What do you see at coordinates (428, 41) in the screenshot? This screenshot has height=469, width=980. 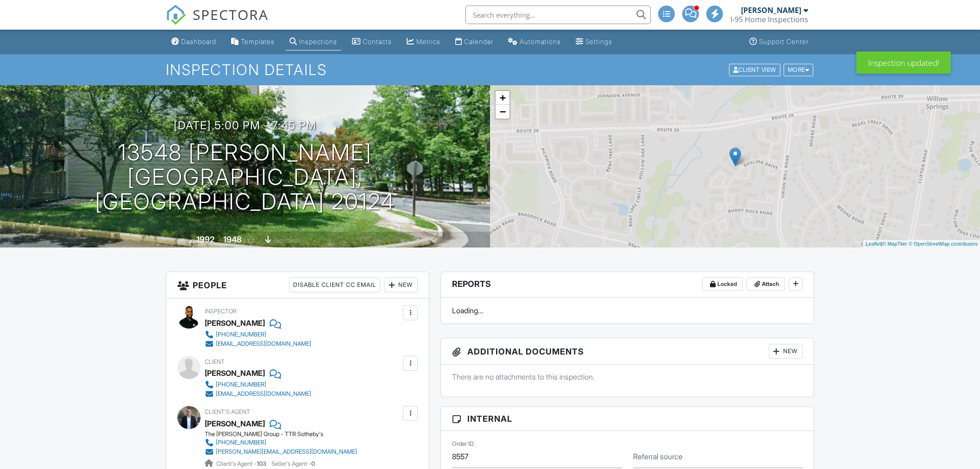 I see `div: Metrics` at bounding box center [428, 41].